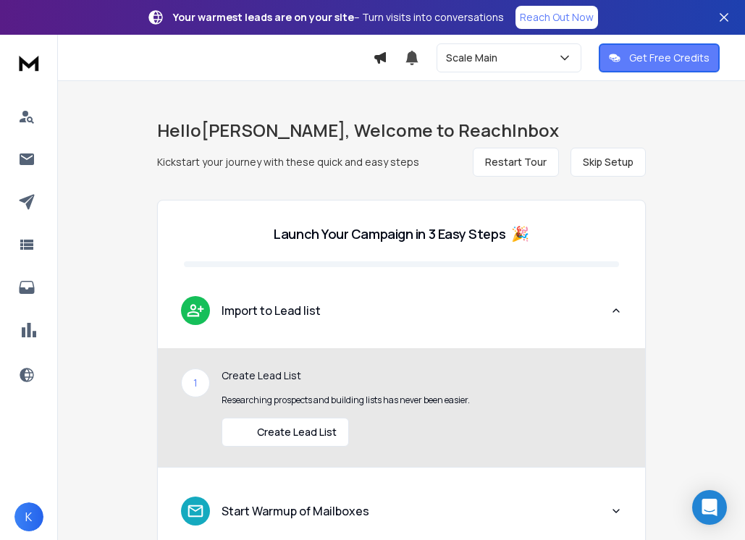 This screenshot has height=540, width=745. What do you see at coordinates (285, 432) in the screenshot?
I see `button: Create Lead List` at bounding box center [285, 432].